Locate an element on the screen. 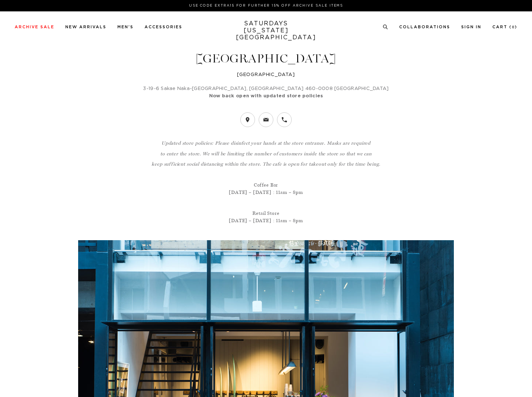 The height and width of the screenshot is (397, 532). i: keep sufficient social distancing within the store. The cafe is open for takeout only for the tim... is located at coordinates (266, 164).